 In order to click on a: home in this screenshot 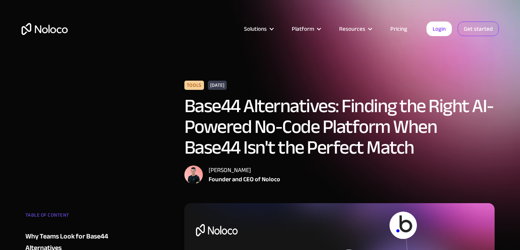, I will do `click(45, 29)`.